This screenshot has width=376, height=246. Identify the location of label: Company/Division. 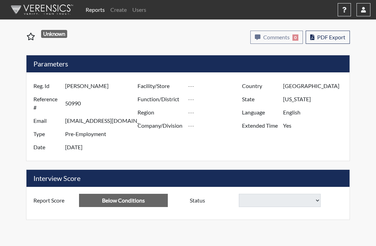
(160, 126).